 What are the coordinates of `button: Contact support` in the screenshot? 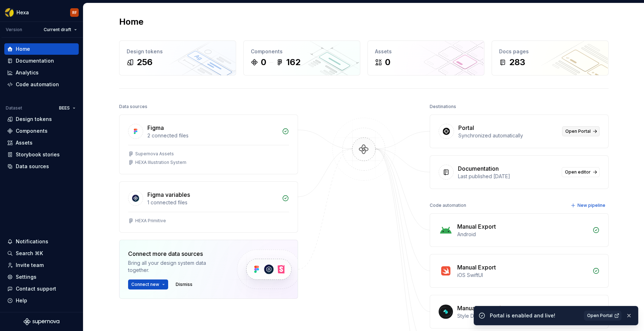 It's located at (41, 289).